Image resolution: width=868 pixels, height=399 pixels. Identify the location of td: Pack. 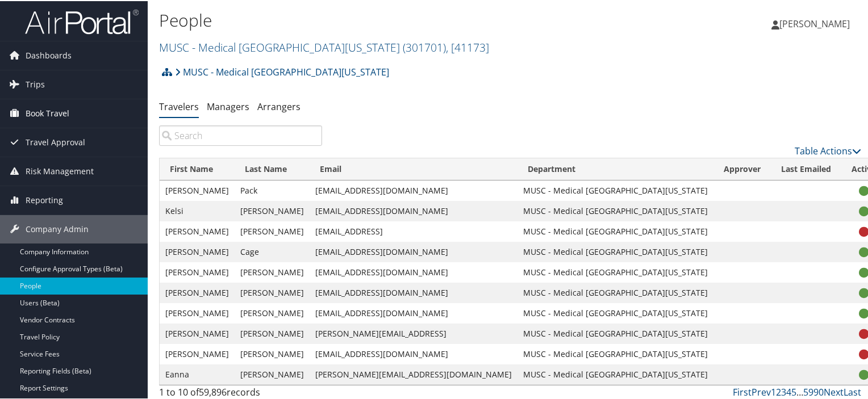
(272, 190).